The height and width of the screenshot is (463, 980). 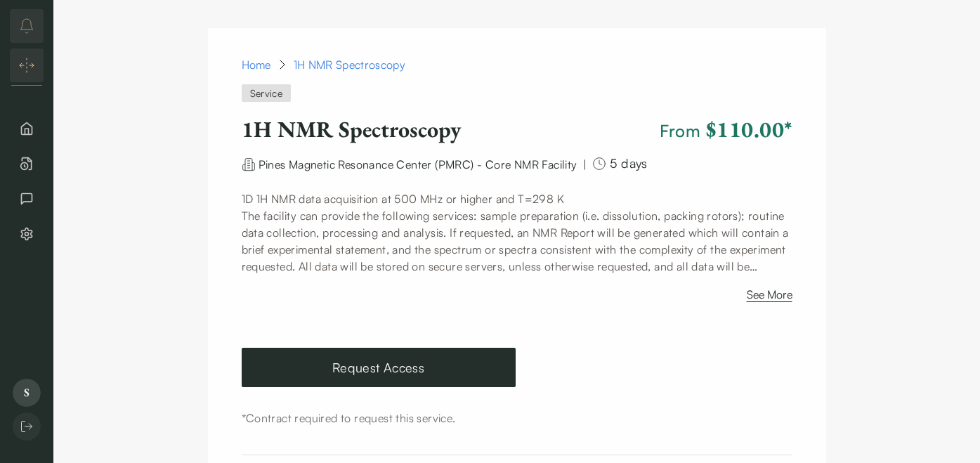 What do you see at coordinates (27, 164) in the screenshot?
I see `button: Bookings` at bounding box center [27, 164].